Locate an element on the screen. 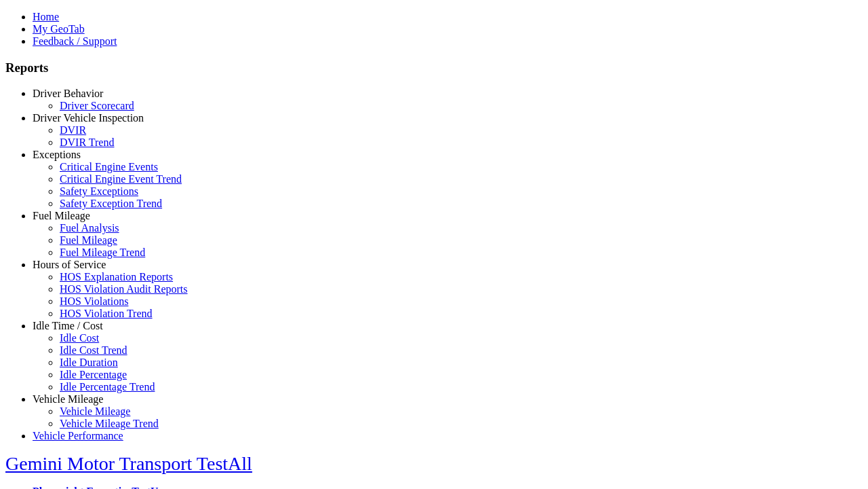 The height and width of the screenshot is (489, 868). a: Safety Exceptions is located at coordinates (99, 191).